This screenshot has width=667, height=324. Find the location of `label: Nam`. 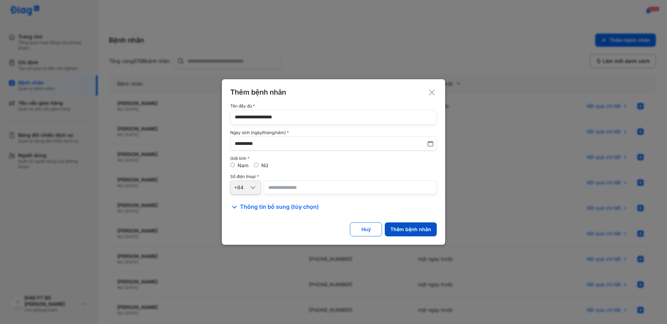

label: Nam is located at coordinates (243, 165).